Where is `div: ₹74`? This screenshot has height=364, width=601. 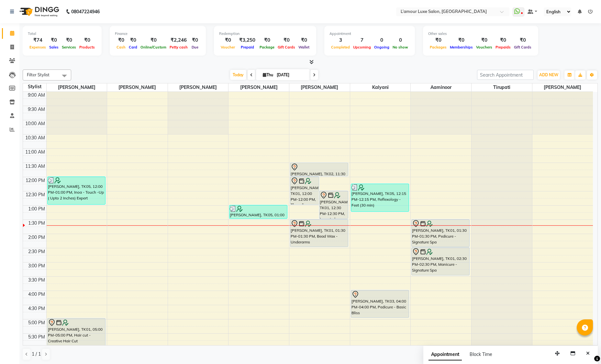 div: ₹74 is located at coordinates (38, 40).